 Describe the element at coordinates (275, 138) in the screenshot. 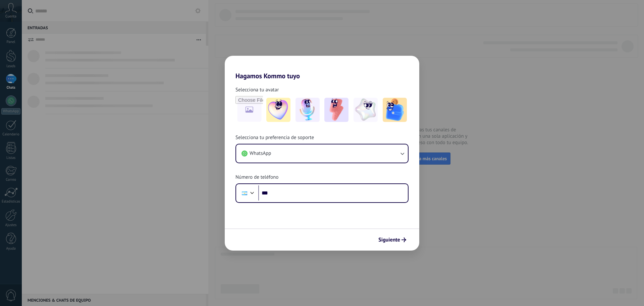

I see `span: Selecciona tu preferencia de soporte` at that location.